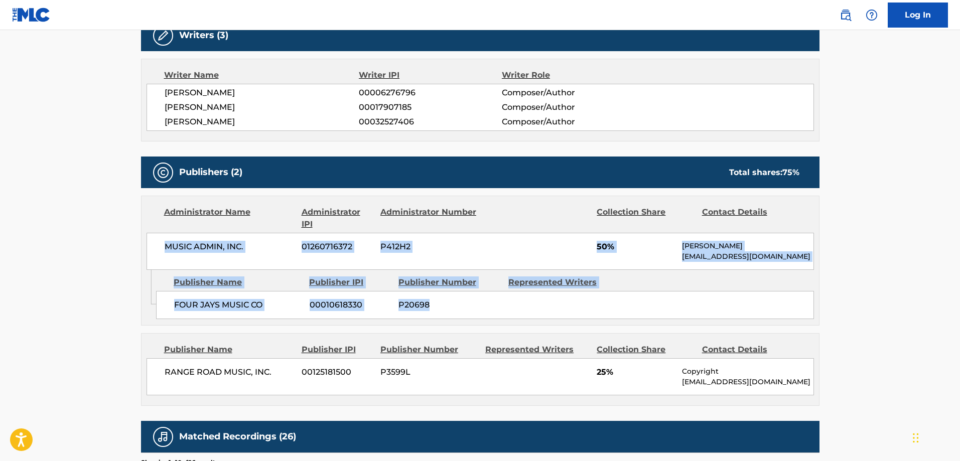 This screenshot has height=461, width=960. What do you see at coordinates (163, 437) in the screenshot?
I see `img: Matched Recordings` at bounding box center [163, 437].